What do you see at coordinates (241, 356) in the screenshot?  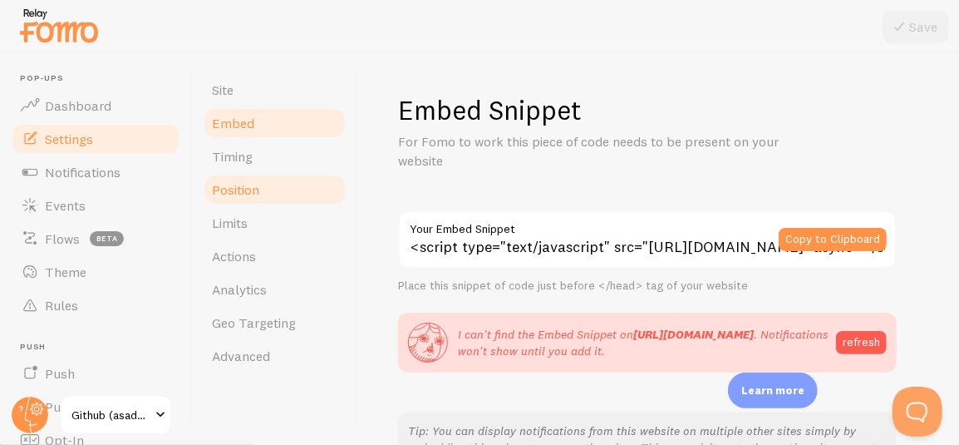 I see `span: Advanced` at bounding box center [241, 356].